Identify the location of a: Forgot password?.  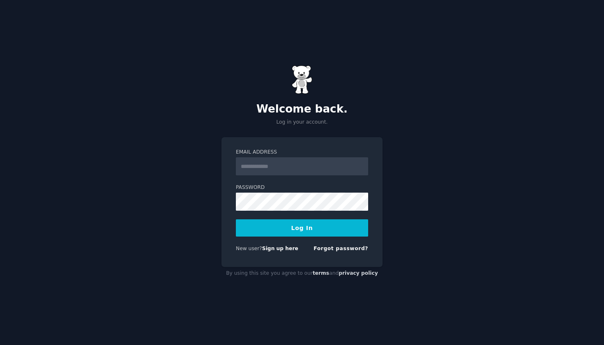
(340, 248).